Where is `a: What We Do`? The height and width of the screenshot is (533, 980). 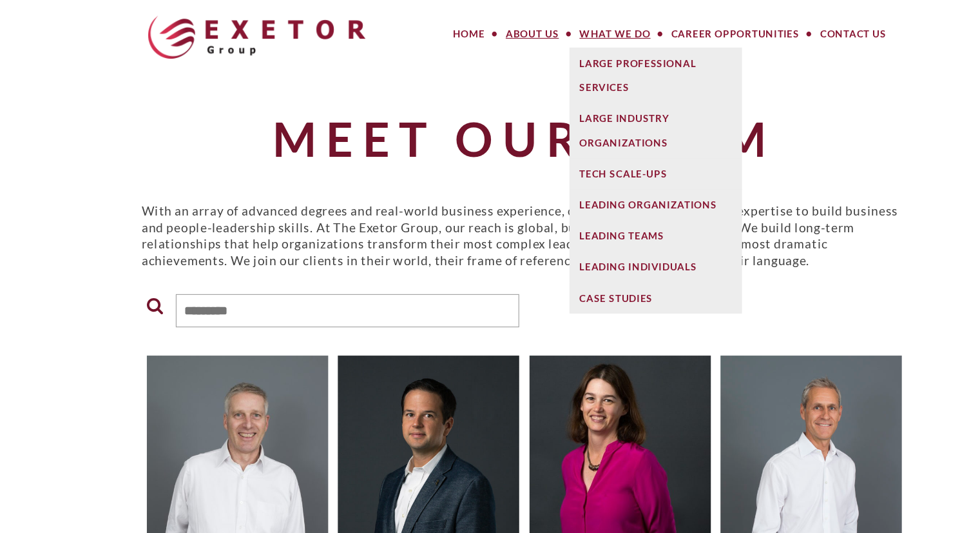 a: What We Do is located at coordinates (575, 32).